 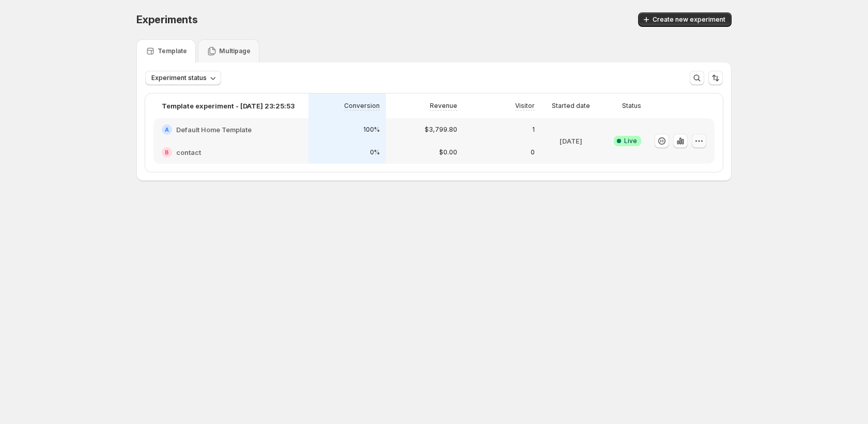 I want to click on p: Started date, so click(x=571, y=106).